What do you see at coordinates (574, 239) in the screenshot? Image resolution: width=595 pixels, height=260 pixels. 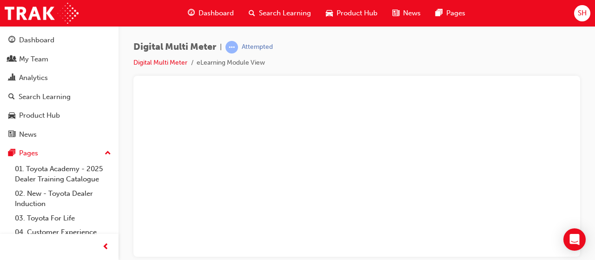 I see `div: Open Intercom Messenger` at bounding box center [574, 239].